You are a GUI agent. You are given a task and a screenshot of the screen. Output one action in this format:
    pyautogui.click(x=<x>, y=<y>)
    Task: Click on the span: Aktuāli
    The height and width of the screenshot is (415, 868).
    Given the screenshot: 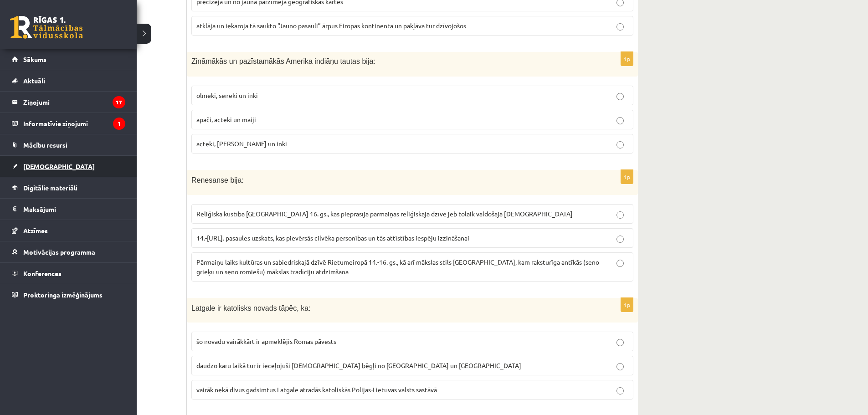 What is the action you would take?
    pyautogui.click(x=34, y=80)
    